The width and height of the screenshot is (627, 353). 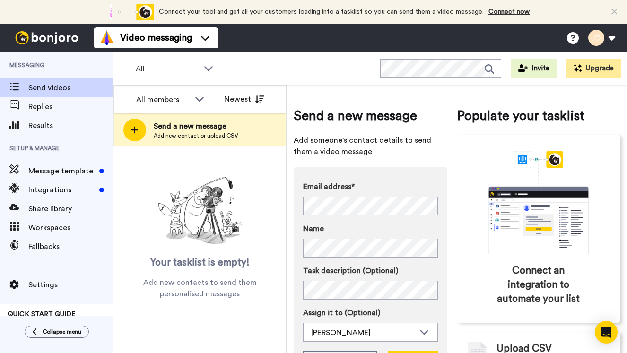 What do you see at coordinates (71, 126) in the screenshot?
I see `span: Results` at bounding box center [71, 126].